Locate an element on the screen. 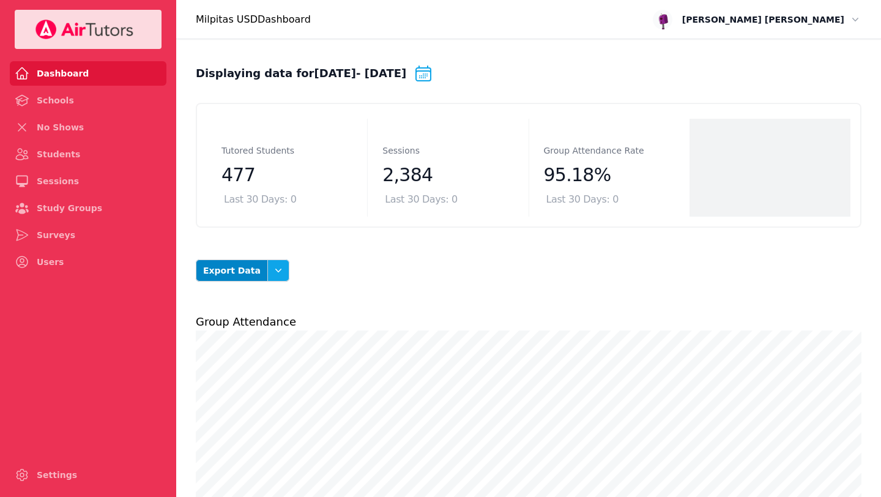 This screenshot has width=881, height=497. button: Export Data is located at coordinates (232, 270).